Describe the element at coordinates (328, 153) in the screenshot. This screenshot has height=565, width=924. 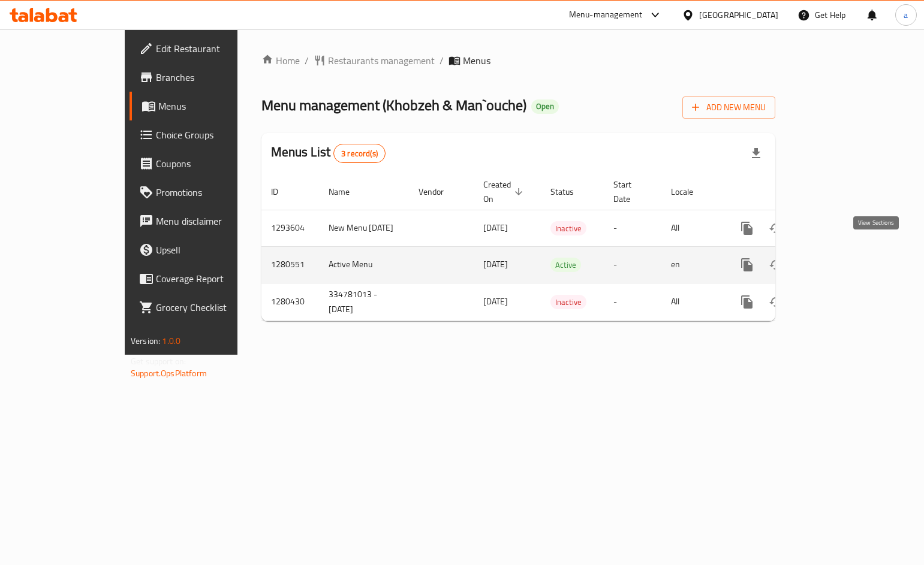
I see `h2: Menus List` at that location.